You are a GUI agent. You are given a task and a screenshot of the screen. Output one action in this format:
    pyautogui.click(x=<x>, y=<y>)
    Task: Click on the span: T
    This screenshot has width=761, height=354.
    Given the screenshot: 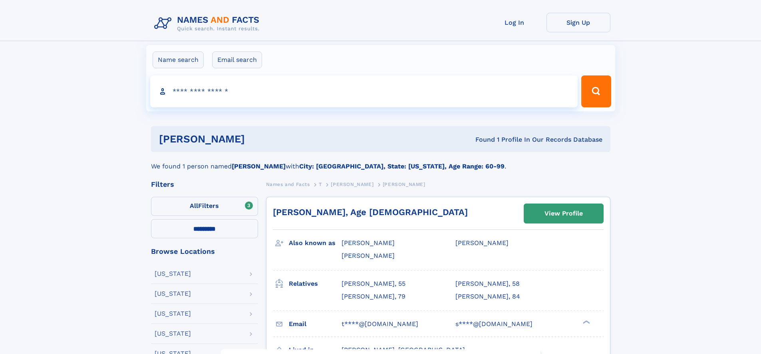 What is the action you would take?
    pyautogui.click(x=320, y=185)
    